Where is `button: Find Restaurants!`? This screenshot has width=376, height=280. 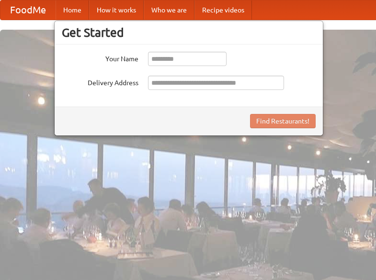 button: Find Restaurants! is located at coordinates (283, 121).